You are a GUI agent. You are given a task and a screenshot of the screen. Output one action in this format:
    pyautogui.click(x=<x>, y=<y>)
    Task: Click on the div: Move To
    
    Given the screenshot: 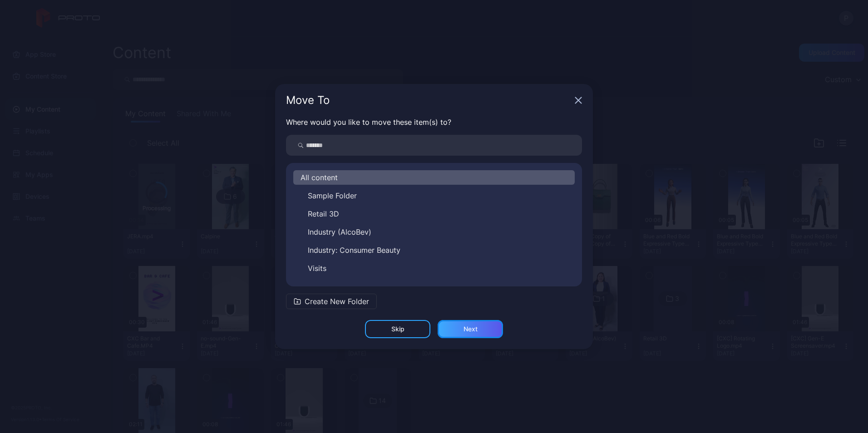 What is the action you would take?
    pyautogui.click(x=429, y=100)
    